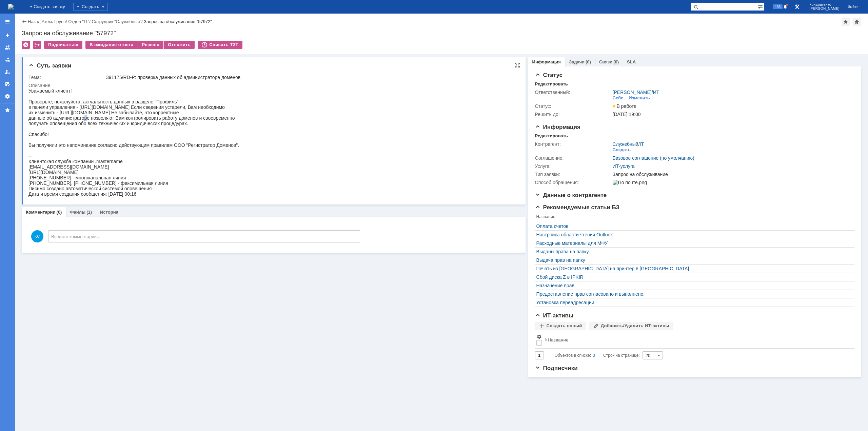 This screenshot has height=431, width=868. Describe the element at coordinates (597, 356) in the screenshot. I see `i: Строк на странице:` at that location.